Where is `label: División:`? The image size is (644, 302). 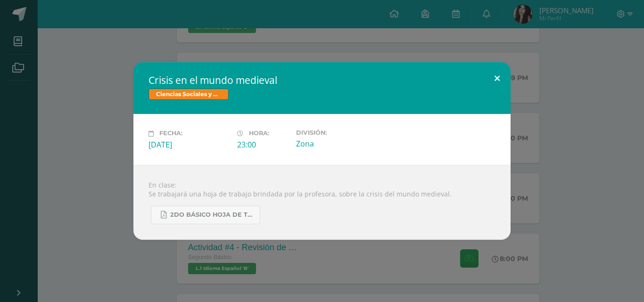
label: División: is located at coordinates (337, 132).